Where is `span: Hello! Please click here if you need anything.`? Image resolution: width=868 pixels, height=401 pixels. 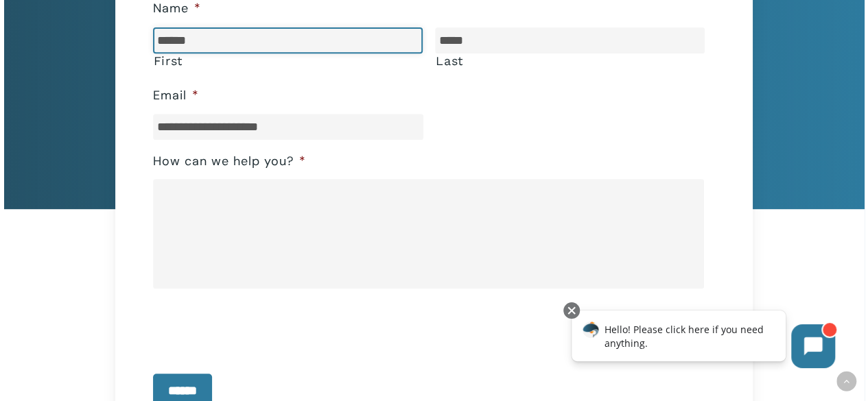
span: Hello! Please click here if you need anything. is located at coordinates (127, 37).